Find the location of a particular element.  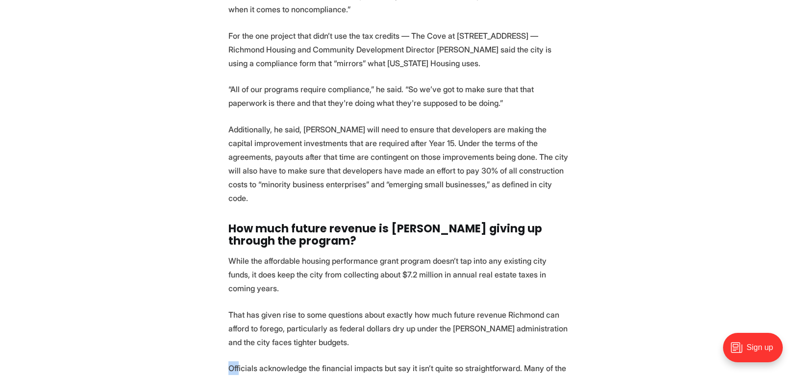

p: That has given rise to some questions about exactly how much future revenue Richmond can afford t... is located at coordinates (399, 328).